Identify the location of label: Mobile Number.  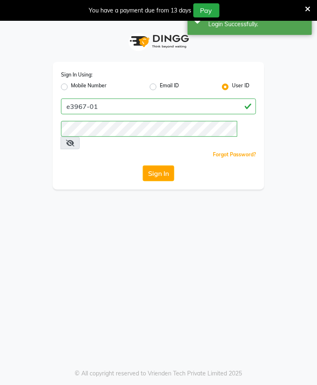
(89, 87).